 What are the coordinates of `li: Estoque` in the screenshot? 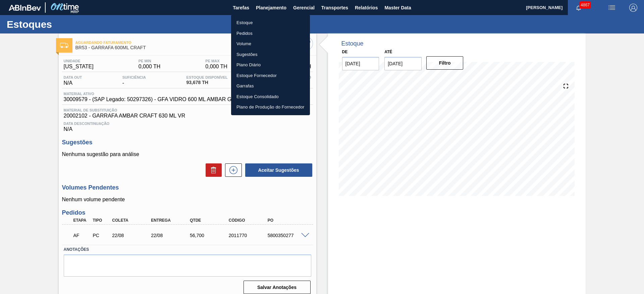 It's located at (270, 23).